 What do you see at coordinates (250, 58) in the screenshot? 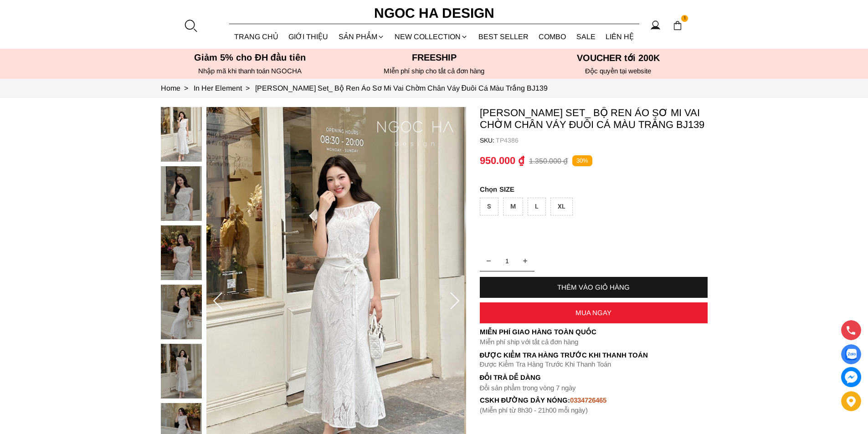
I see `font: Giảm 5% cho ĐH đầu tiên` at bounding box center [250, 58].